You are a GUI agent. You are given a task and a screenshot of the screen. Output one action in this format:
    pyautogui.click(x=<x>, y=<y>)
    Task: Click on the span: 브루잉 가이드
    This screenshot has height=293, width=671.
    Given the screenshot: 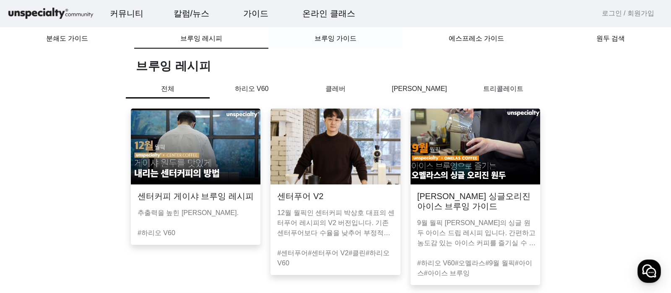 What is the action you would take?
    pyautogui.click(x=336, y=39)
    